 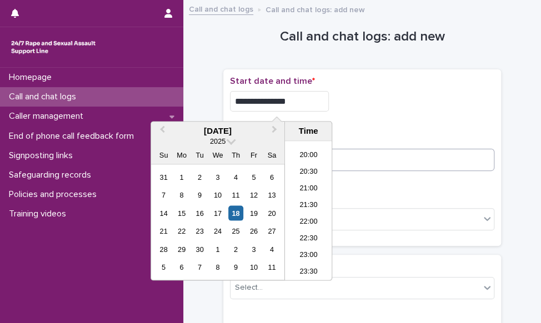 I want to click on li: 22:30, so click(x=308, y=239).